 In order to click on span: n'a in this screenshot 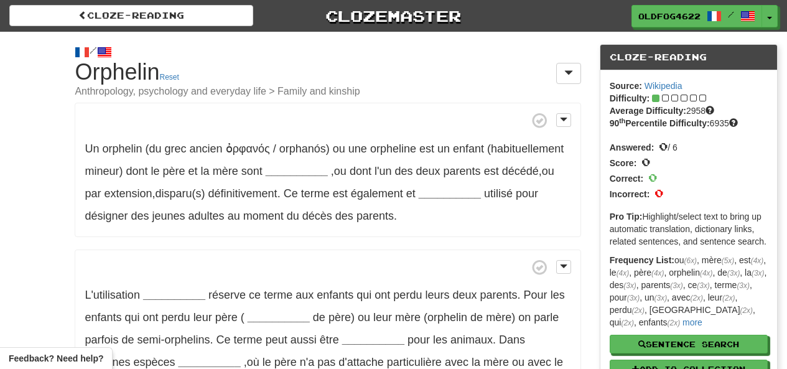, I will do `click(307, 362)`.